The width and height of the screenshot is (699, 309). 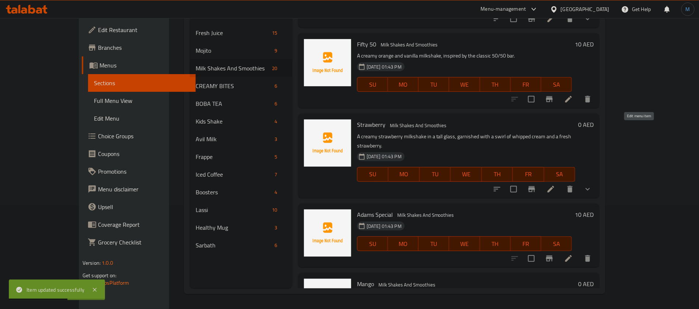 What do you see at coordinates (144, 242) in the screenshot?
I see `span: Grocery Checklist` at bounding box center [144, 242].